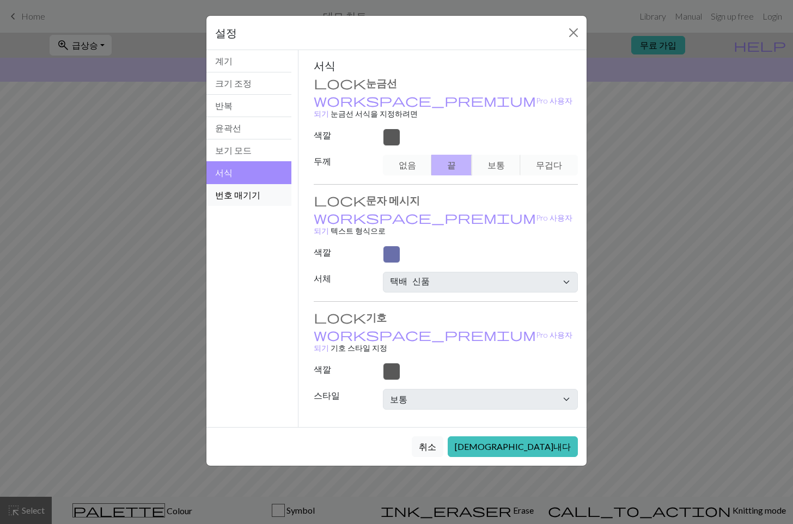 Image resolution: width=793 pixels, height=524 pixels. What do you see at coordinates (446, 65) in the screenshot?
I see `h5: 서식` at bounding box center [446, 65].